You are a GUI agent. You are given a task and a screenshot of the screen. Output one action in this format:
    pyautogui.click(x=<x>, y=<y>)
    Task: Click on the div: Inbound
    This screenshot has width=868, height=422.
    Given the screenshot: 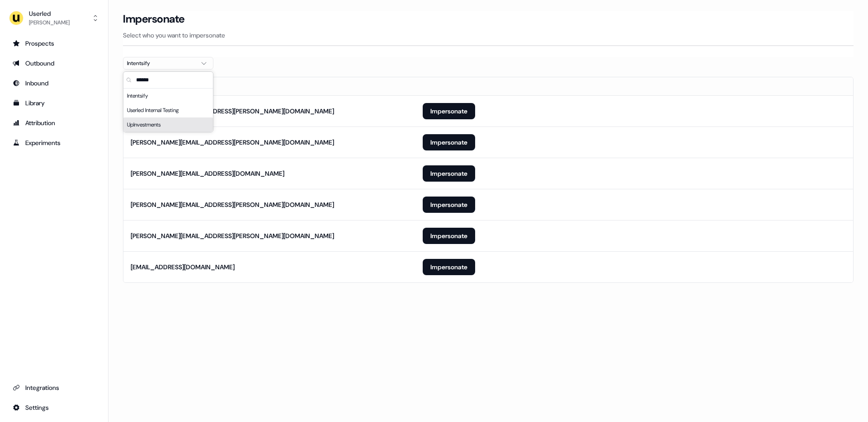 What is the action you would take?
    pyautogui.click(x=54, y=83)
    